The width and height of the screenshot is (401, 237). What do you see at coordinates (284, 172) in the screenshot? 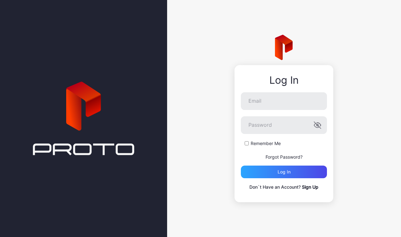
I see `button: Log in` at bounding box center [284, 172].